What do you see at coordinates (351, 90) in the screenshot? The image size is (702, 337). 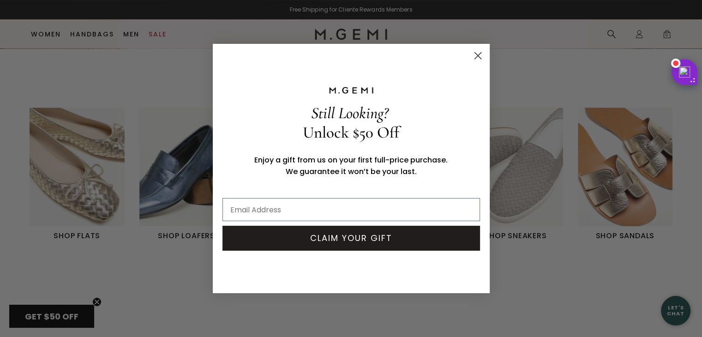 I see `img: M.GEMI` at bounding box center [351, 90].